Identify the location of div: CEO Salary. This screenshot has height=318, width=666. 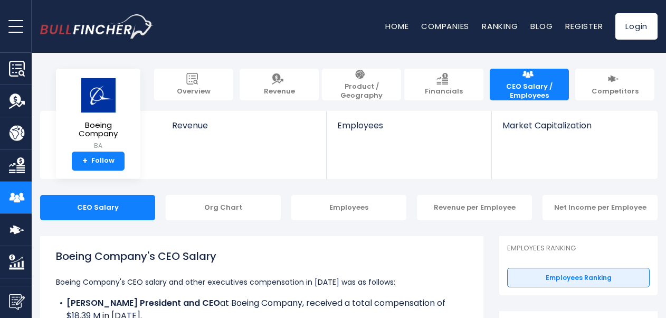
(98, 207).